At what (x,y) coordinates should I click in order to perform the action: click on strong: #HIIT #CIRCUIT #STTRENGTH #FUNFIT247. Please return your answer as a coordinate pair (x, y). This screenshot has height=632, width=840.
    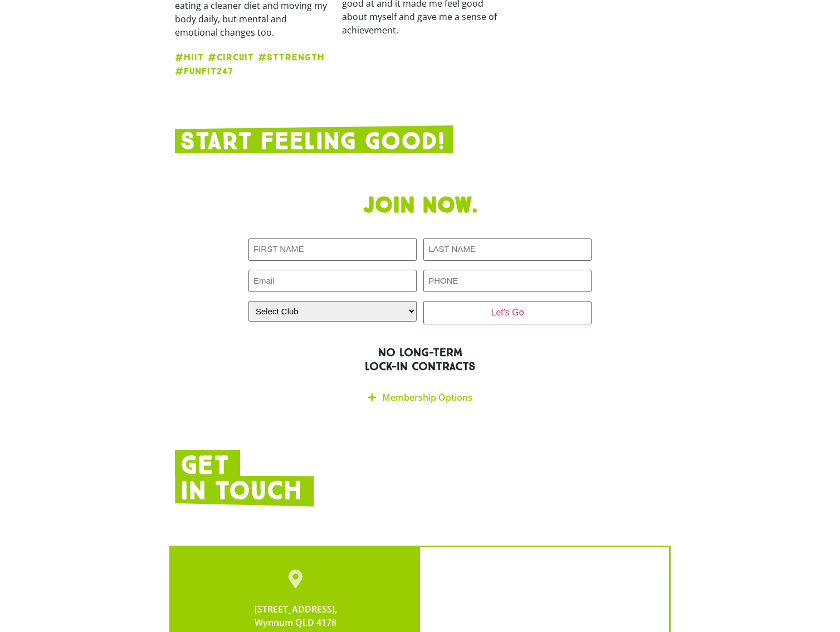
    Looking at the image, I should click on (250, 64).